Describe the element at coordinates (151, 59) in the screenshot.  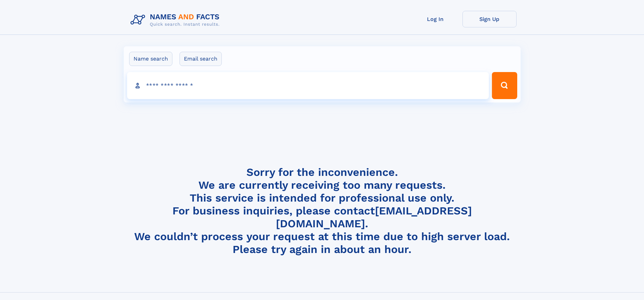
I see `label: Name search` at that location.